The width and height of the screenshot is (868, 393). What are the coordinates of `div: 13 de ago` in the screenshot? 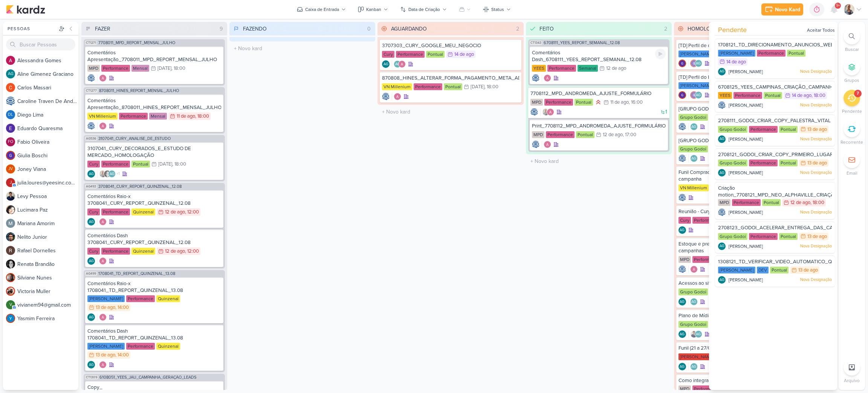 It's located at (808, 270).